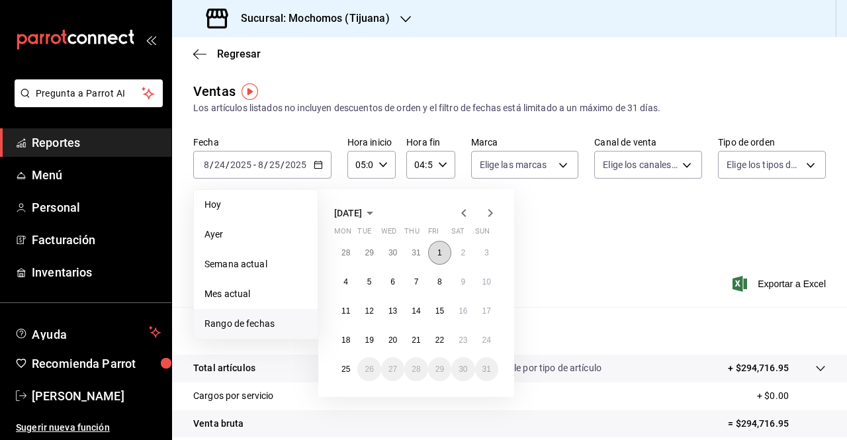 Image resolution: width=847 pixels, height=440 pixels. I want to click on abbr: August 8, 2025, so click(439, 282).